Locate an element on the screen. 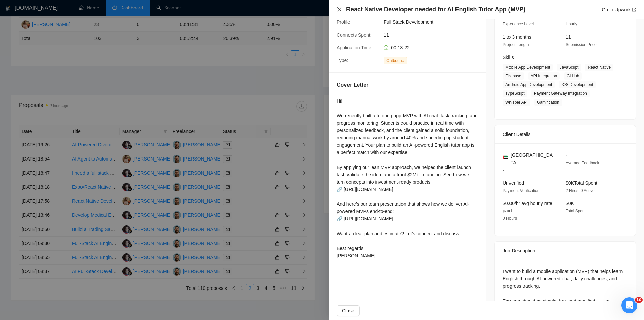  span: Unverified is located at coordinates (513, 183).